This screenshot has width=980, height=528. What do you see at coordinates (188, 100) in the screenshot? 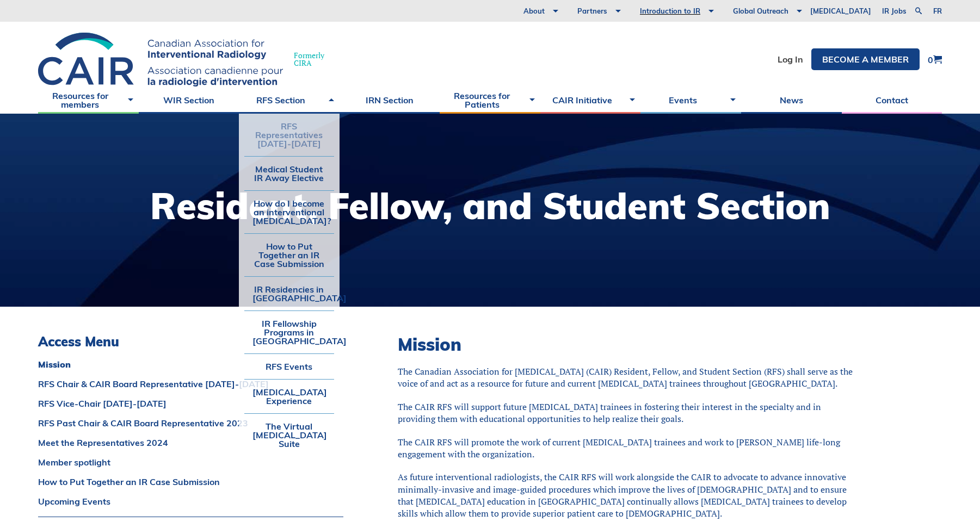
I see `a: WIR Section` at bounding box center [188, 100].